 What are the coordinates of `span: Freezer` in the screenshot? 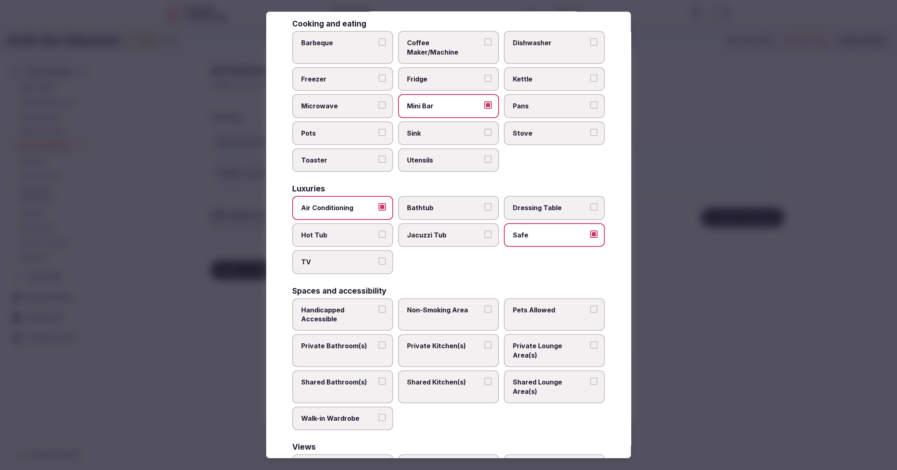 It's located at (339, 79).